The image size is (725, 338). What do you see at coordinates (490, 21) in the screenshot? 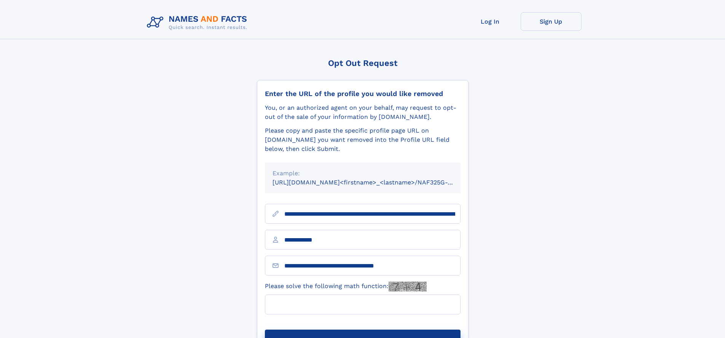
I see `a: Log In` at bounding box center [490, 21].